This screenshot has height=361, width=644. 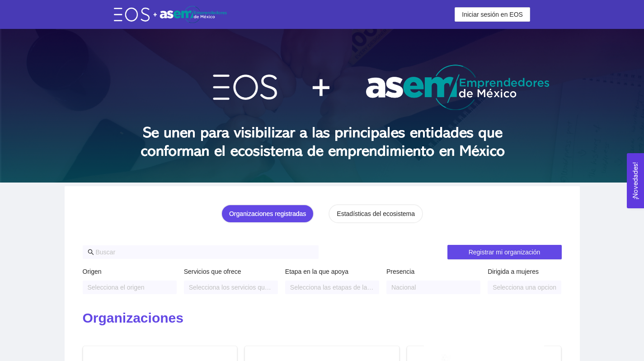 I want to click on img: eos-asem-logo.38b026ae.png, so click(x=170, y=14).